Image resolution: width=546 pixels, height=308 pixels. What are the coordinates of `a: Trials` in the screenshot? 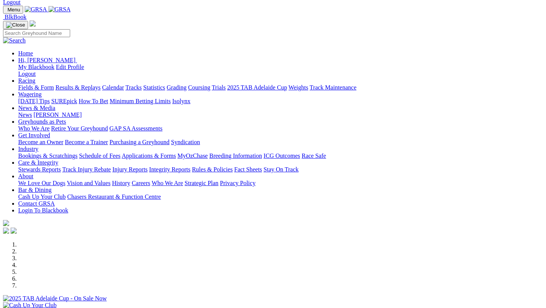 It's located at (219, 87).